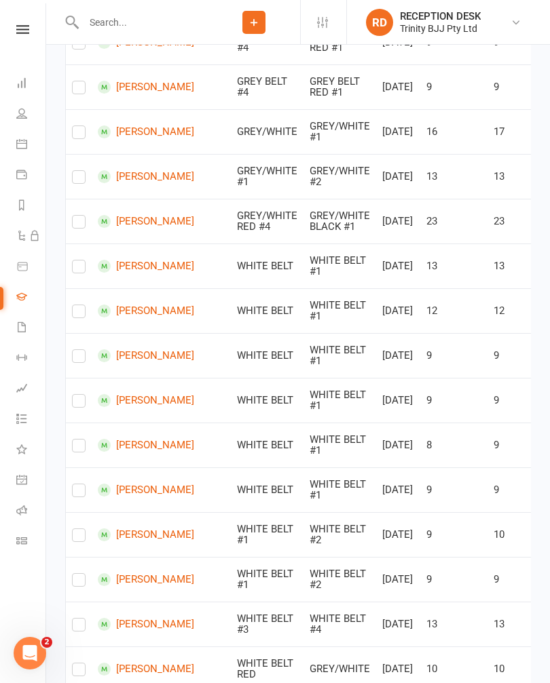 The width and height of the screenshot is (550, 683). I want to click on div: RECEPTION DESK, so click(440, 16).